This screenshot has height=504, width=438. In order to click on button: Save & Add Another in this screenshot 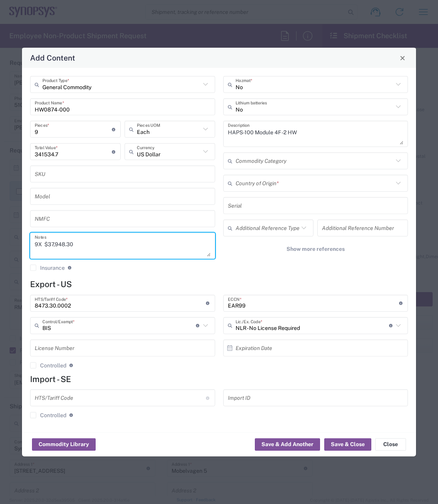, I will do `click(288, 444)`.